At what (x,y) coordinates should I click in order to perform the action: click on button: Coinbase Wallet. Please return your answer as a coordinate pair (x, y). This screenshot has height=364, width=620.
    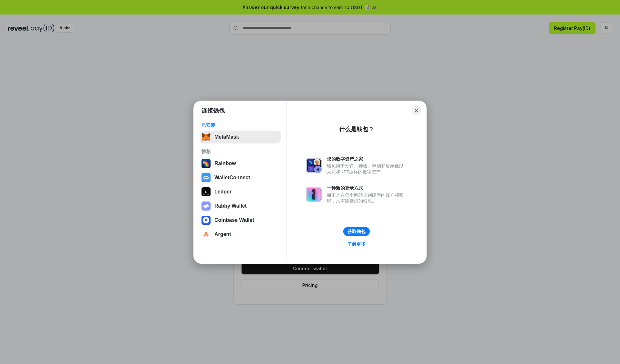
    Looking at the image, I should click on (240, 220).